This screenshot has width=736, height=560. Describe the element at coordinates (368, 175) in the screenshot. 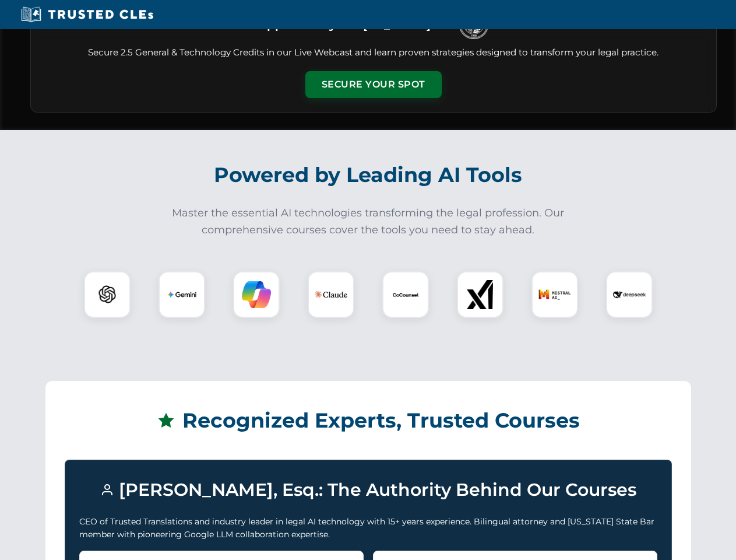

I see `h2: Powered by Leading AI Tools` at that location.